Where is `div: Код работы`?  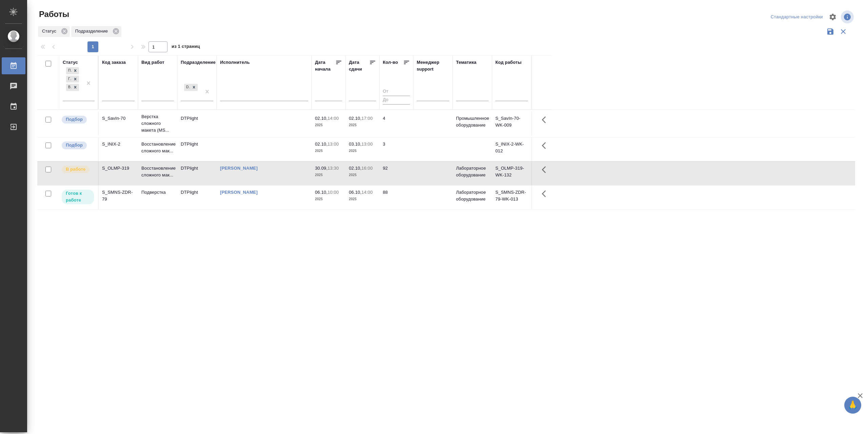
div: Код работы is located at coordinates (508, 62).